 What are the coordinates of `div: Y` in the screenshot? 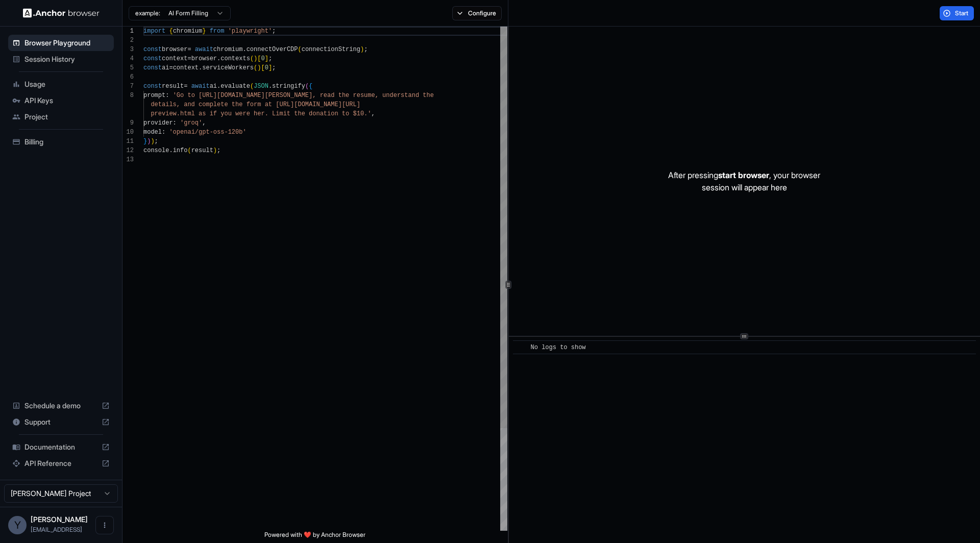 It's located at (17, 525).